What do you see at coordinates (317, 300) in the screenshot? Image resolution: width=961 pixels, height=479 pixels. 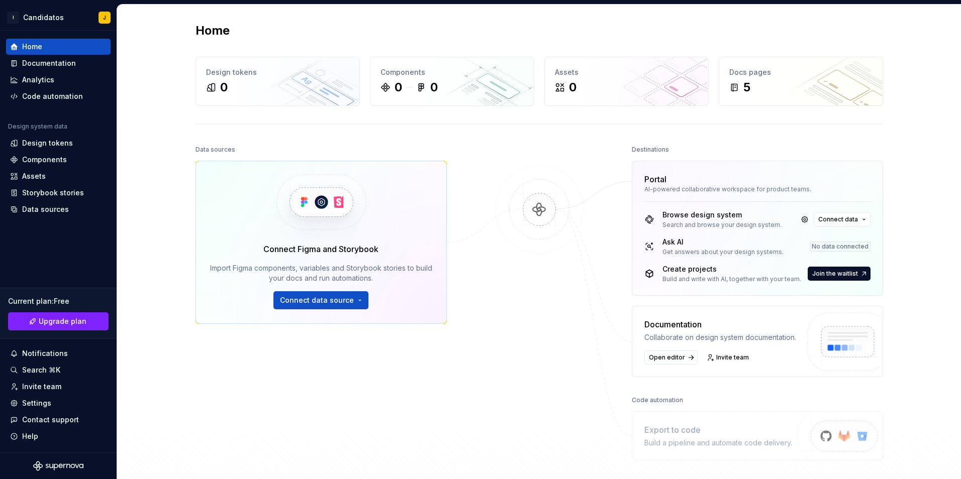 I see `span: Connect data source` at bounding box center [317, 300].